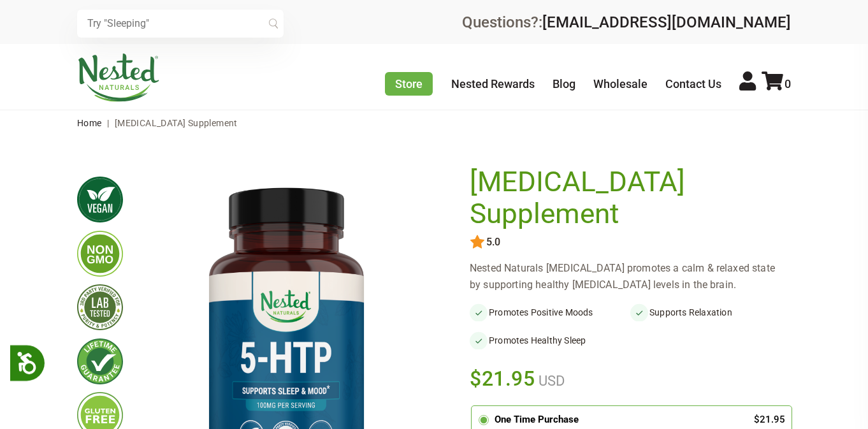 The image size is (868, 429). Describe the element at coordinates (627, 22) in the screenshot. I see `div: Questions?:` at that location.